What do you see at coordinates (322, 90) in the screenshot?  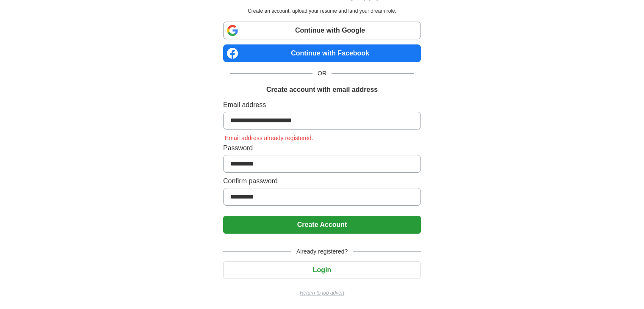 I see `h1: Create account with email address` at bounding box center [322, 90].